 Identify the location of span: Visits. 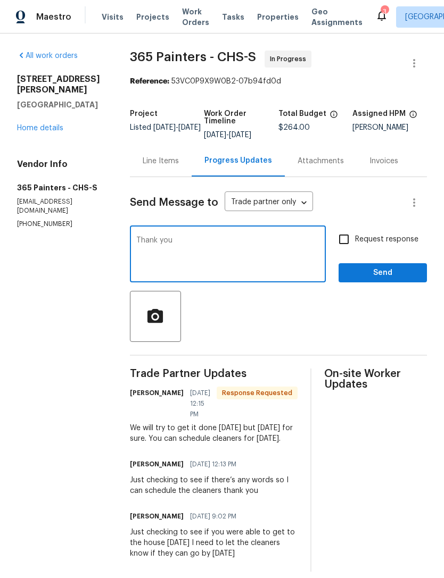
(112, 17).